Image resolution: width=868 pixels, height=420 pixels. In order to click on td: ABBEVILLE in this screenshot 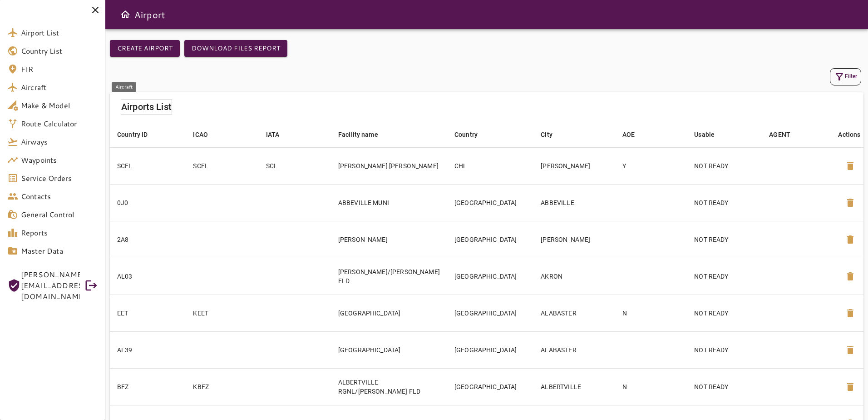, I will do `click(574, 202)`.